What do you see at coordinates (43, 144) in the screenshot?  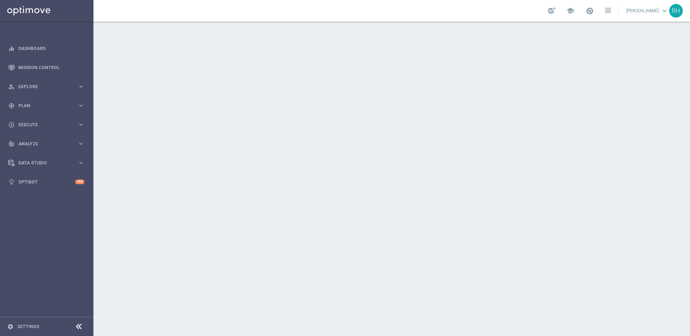 I see `div: Analyze` at bounding box center [43, 144].